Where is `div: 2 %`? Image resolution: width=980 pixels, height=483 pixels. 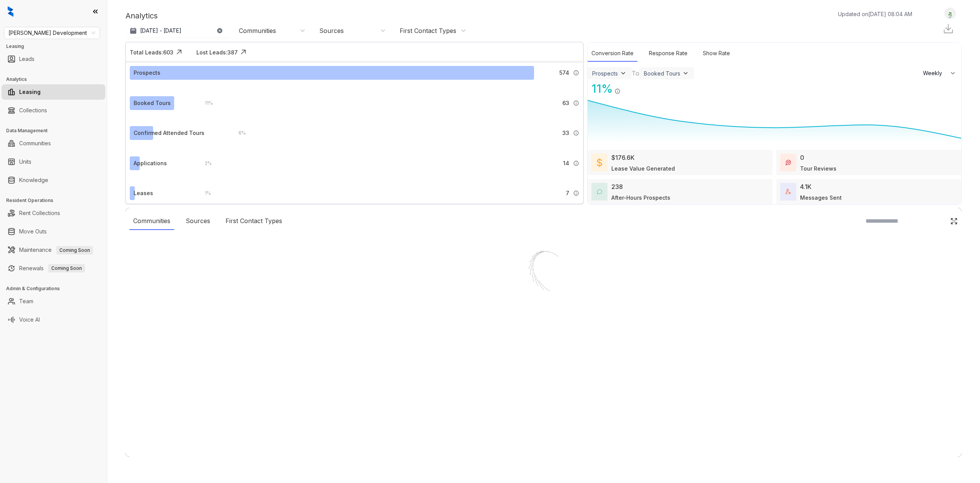
div: 2 % is located at coordinates (205, 164).